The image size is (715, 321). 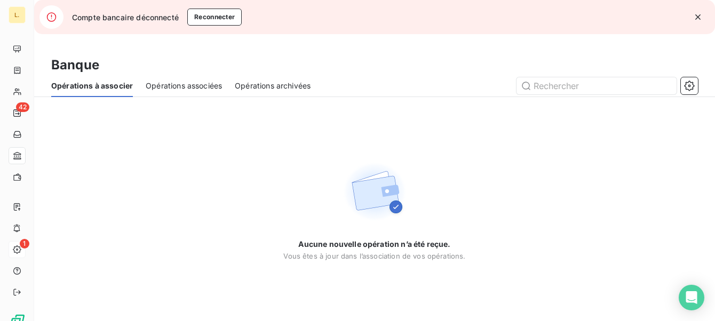 What do you see at coordinates (22, 107) in the screenshot?
I see `span: 42` at bounding box center [22, 107].